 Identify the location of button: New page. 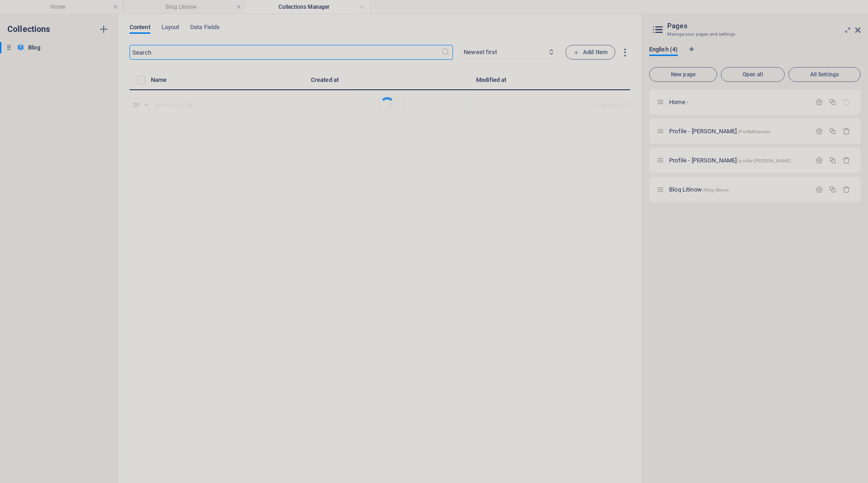
(682, 74).